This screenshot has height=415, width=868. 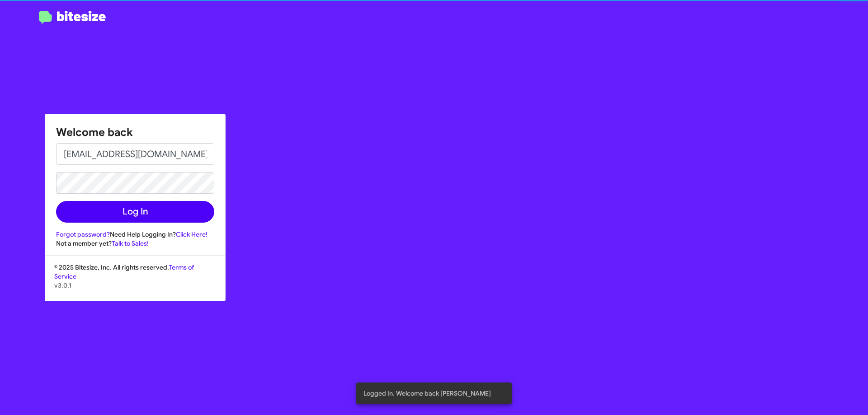 What do you see at coordinates (130, 243) in the screenshot?
I see `a: Talk to Sales!` at bounding box center [130, 243].